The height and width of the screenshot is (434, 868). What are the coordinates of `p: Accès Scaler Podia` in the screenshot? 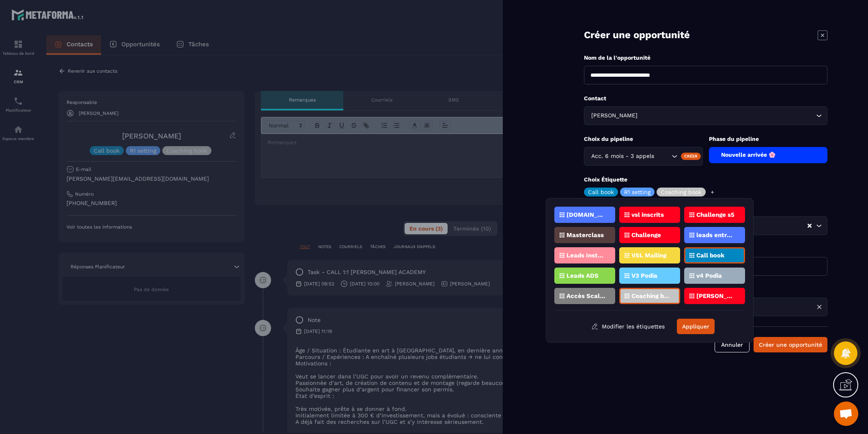 It's located at (586, 296).